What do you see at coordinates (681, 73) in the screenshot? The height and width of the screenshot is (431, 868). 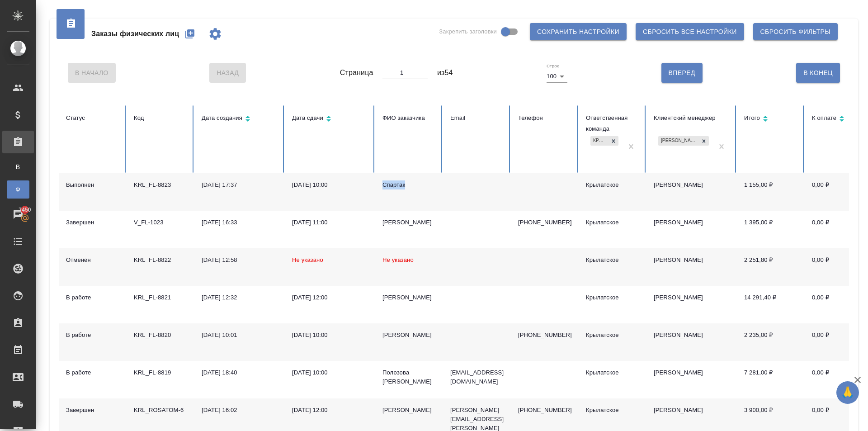 I see `span: Вперед` at bounding box center [681, 73].